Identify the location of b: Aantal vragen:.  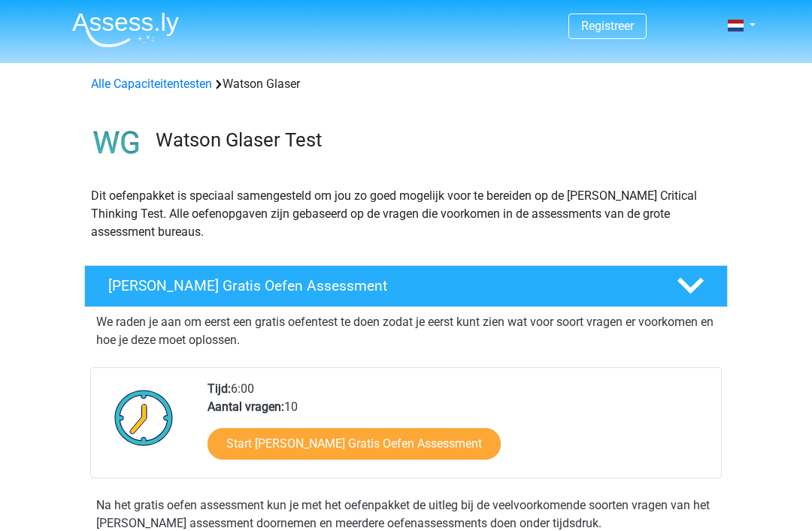
(246, 407).